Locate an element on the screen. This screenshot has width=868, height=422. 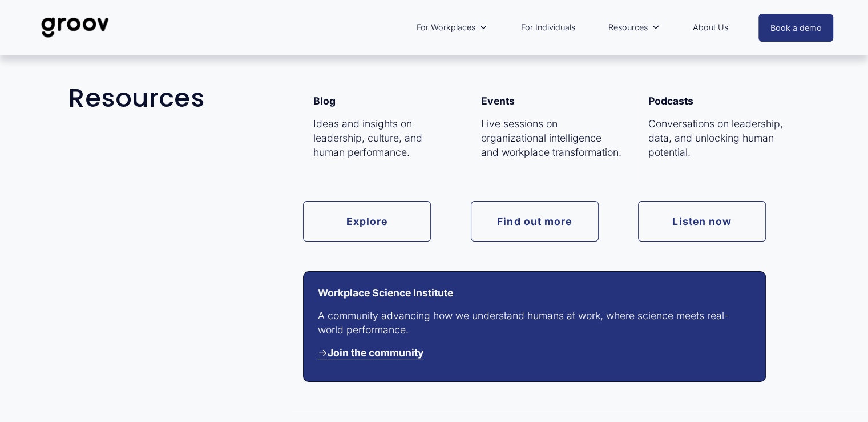
a: Listen now is located at coordinates (701, 221).